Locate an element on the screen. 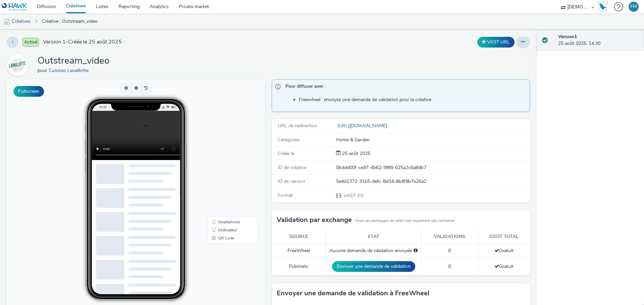  button: Fullscreen is located at coordinates (29, 91).